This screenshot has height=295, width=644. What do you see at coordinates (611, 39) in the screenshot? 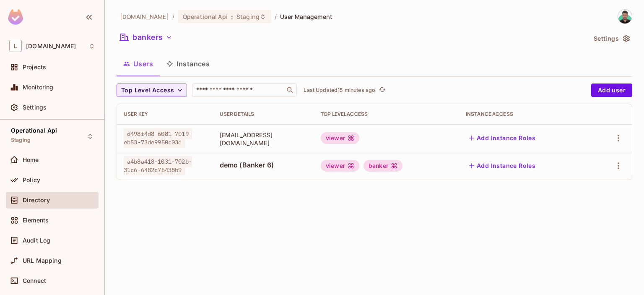
I see `button: Settings` at bounding box center [611, 39].